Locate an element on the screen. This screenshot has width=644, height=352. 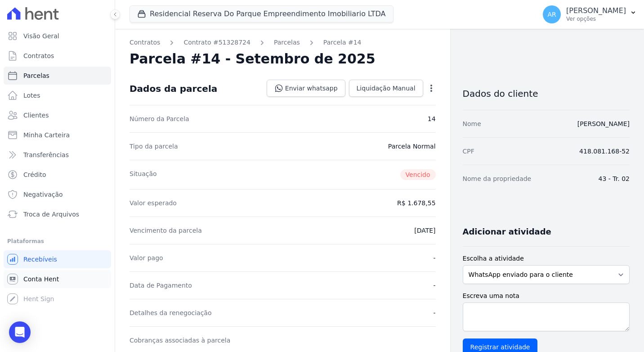
a: Crédito is located at coordinates (57, 174).